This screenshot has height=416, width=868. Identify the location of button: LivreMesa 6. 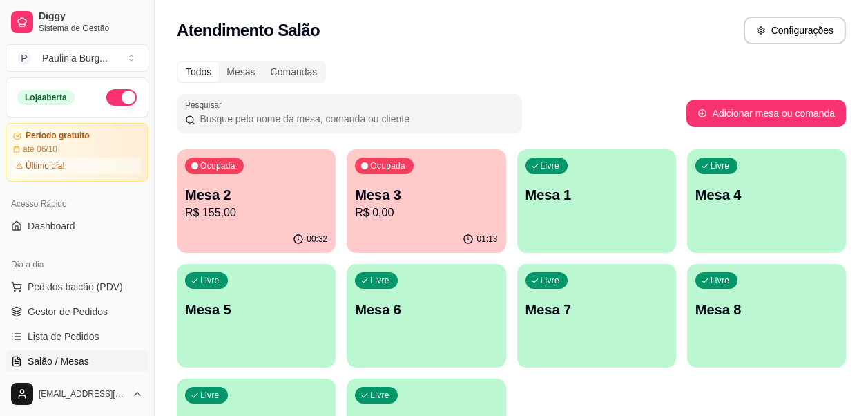
(426, 316).